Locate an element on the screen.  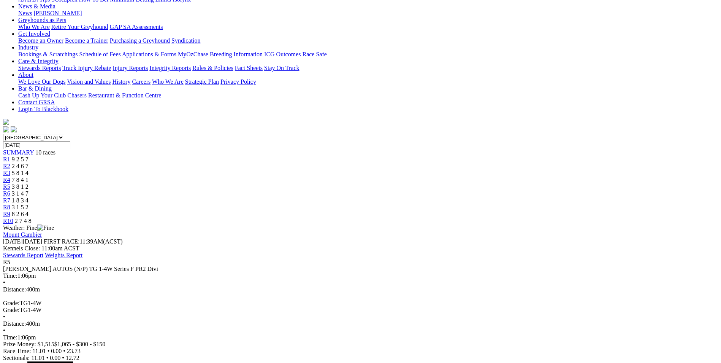
span: 3 8 1 2 is located at coordinates (20, 186).